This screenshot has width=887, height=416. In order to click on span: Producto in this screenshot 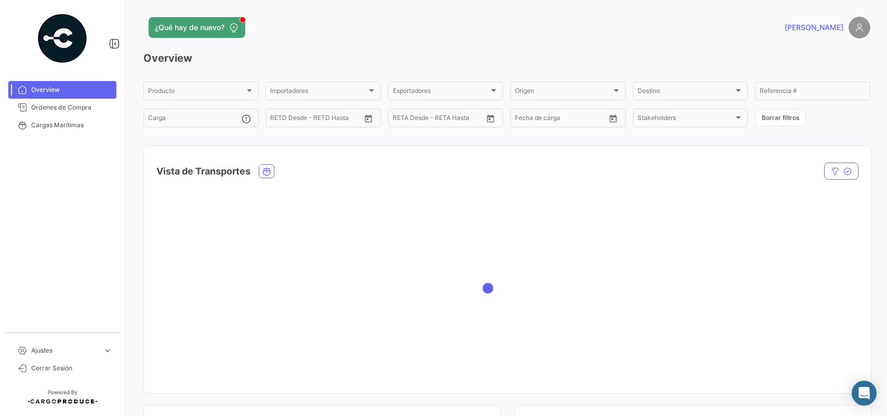, I will do `click(196, 93)`.